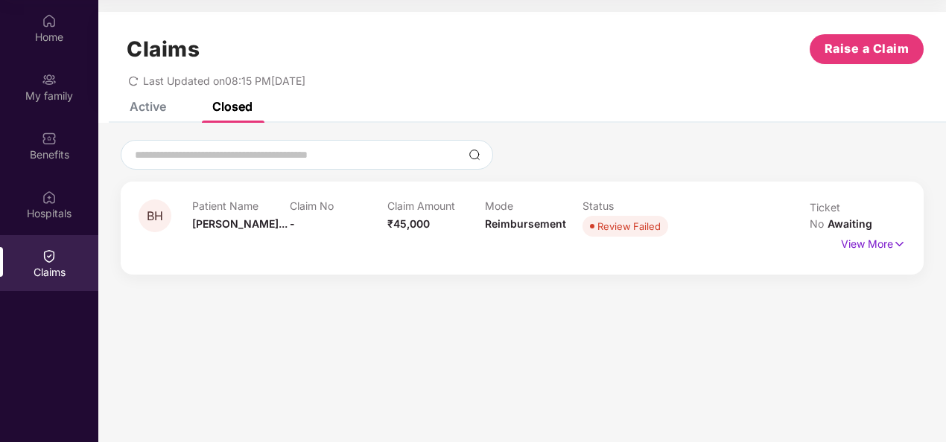 This screenshot has width=946, height=442. I want to click on span: redo, so click(133, 80).